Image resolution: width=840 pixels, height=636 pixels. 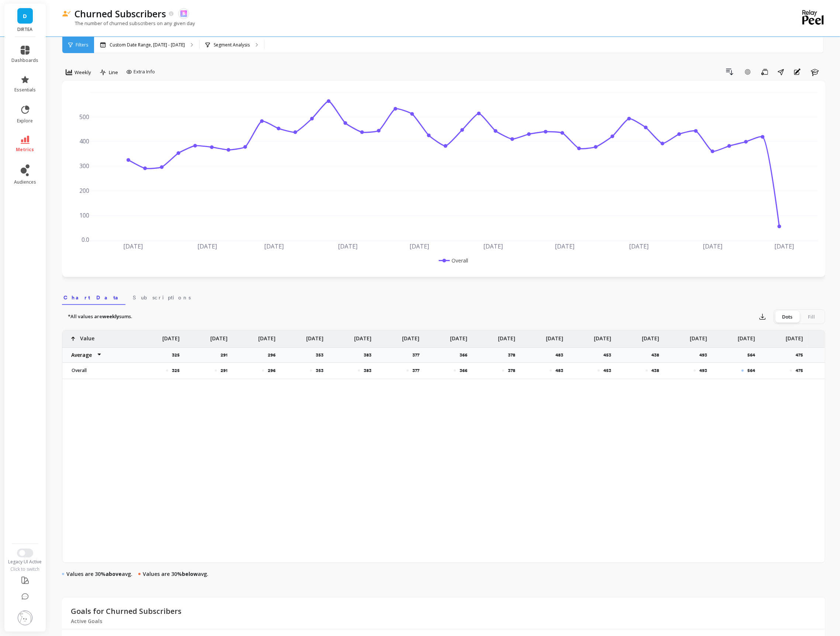 I want to click on span: audiences, so click(x=25, y=182).